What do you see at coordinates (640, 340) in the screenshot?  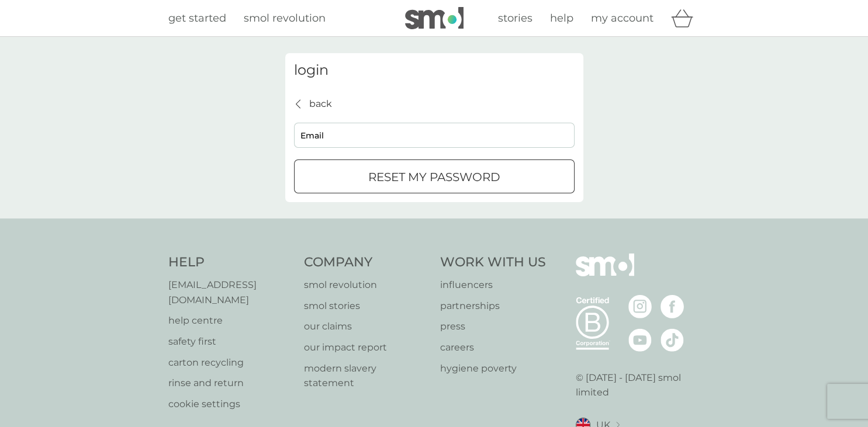 I see `img: visit the smol Youtube page` at bounding box center [640, 340].